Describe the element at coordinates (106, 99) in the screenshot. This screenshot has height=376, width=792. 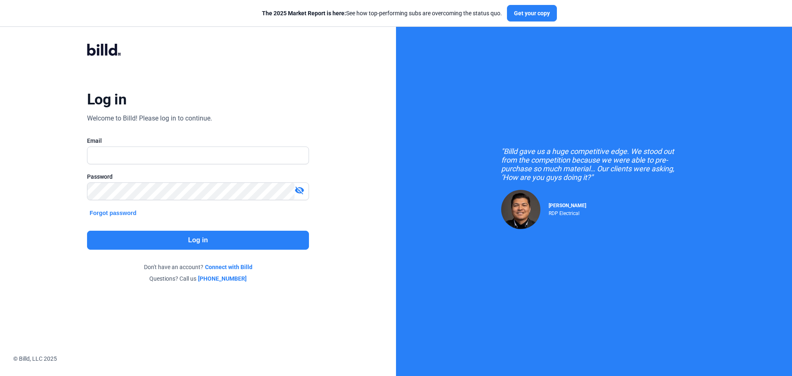
I see `div: Log in` at that location.